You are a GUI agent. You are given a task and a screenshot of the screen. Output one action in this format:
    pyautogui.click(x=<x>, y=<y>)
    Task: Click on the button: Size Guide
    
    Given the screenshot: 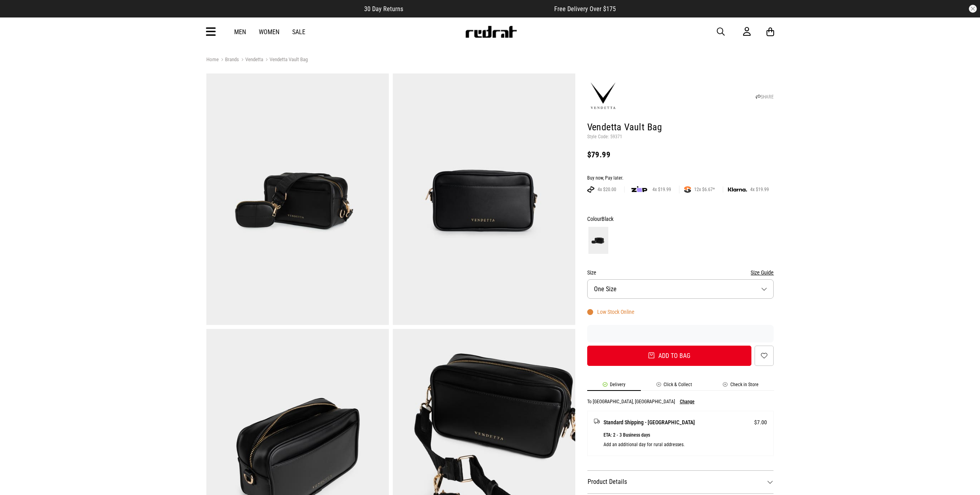 What is the action you would take?
    pyautogui.click(x=762, y=273)
    